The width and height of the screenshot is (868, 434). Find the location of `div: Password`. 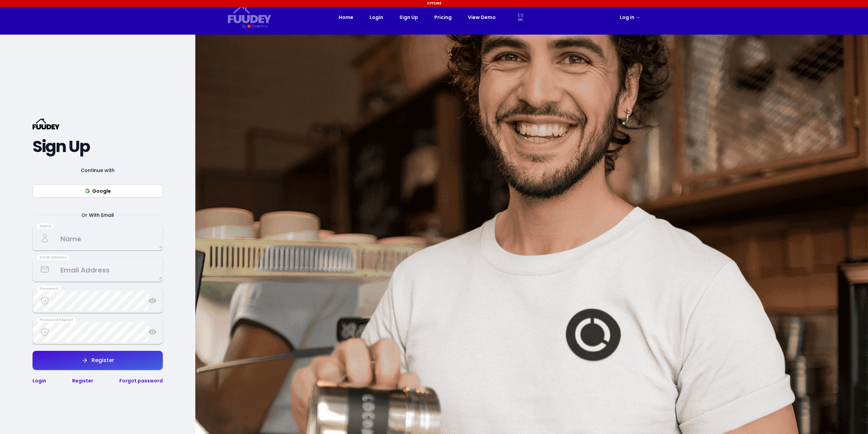

div: Password is located at coordinates (49, 289).